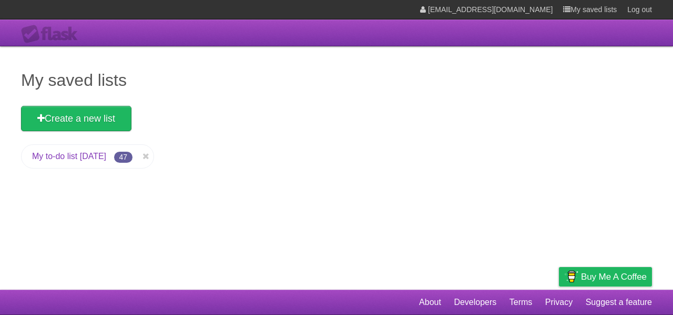  What do you see at coordinates (521, 302) in the screenshot?
I see `a: Terms` at bounding box center [521, 302].